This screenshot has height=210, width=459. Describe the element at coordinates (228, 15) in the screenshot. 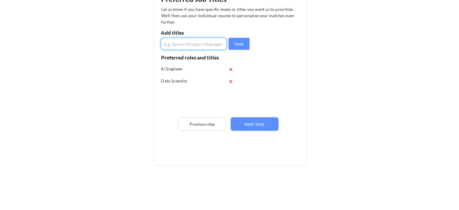

I see `div: Let us know if you have specific levels or titles you want us to prioritize. We’ll then use your ...` at that location.